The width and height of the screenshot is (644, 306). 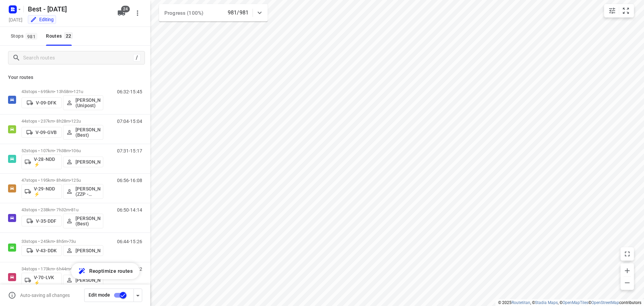 I want to click on span: 121u, so click(x=78, y=91).